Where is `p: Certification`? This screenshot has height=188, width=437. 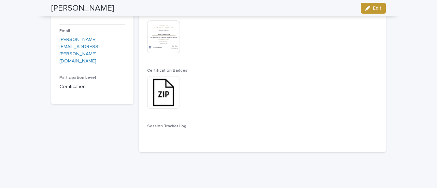
p: Certification is located at coordinates (92, 87).